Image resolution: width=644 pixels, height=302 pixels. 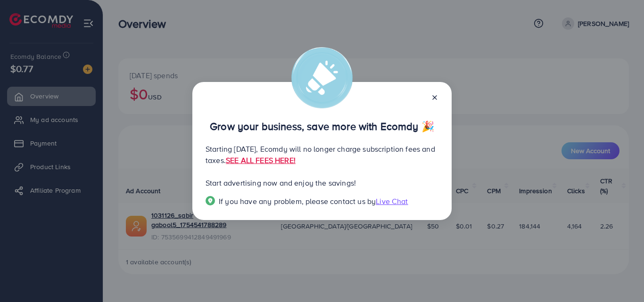 What do you see at coordinates (210, 200) in the screenshot?
I see `img: Popup guide` at bounding box center [210, 200].